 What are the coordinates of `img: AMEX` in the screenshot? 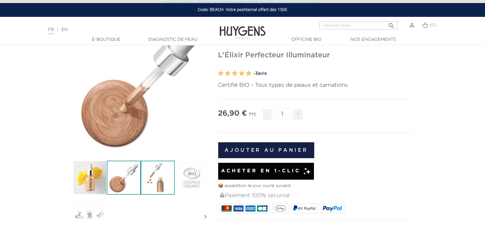 It's located at (250, 208).